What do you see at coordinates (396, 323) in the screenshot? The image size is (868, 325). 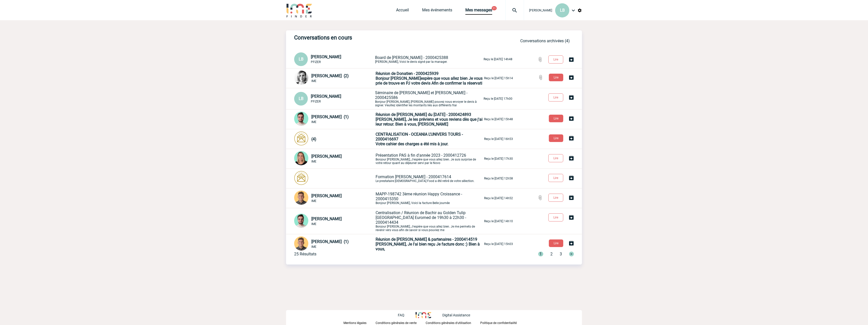 I see `p: Conditions générales de vente` at bounding box center [396, 323].